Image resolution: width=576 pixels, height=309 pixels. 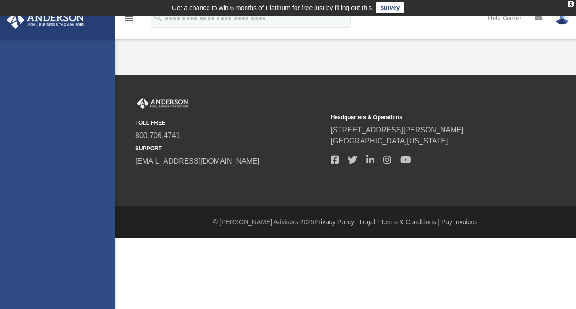 I want to click on a: Terms & Conditions |, so click(x=410, y=222).